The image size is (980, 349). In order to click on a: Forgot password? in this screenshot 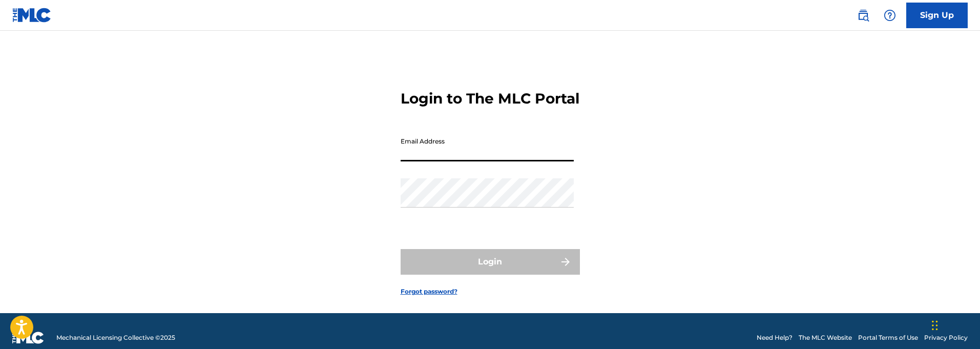, I will do `click(429, 292)`.